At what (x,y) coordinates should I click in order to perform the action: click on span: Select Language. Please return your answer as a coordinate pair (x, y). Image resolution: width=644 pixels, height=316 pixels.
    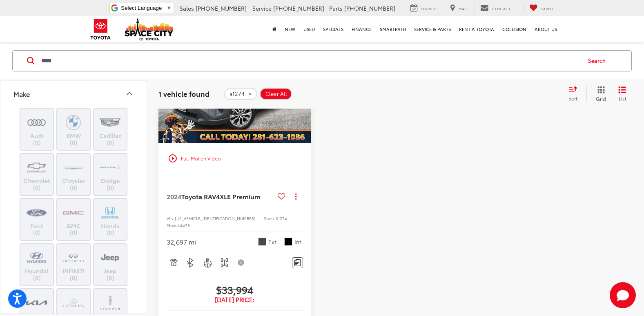
    Looking at the image, I should click on (141, 8).